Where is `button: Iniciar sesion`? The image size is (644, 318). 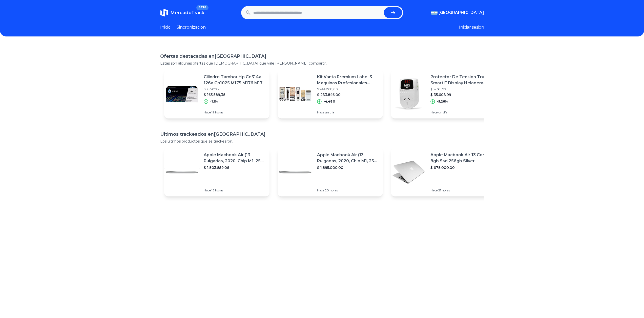 button: Iniciar sesion is located at coordinates (471, 27).